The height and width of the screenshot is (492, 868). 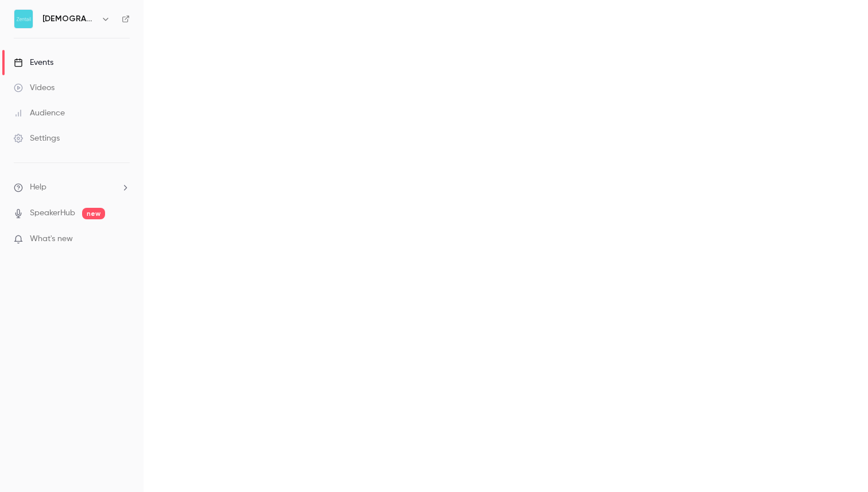 I want to click on span: What's new, so click(x=51, y=239).